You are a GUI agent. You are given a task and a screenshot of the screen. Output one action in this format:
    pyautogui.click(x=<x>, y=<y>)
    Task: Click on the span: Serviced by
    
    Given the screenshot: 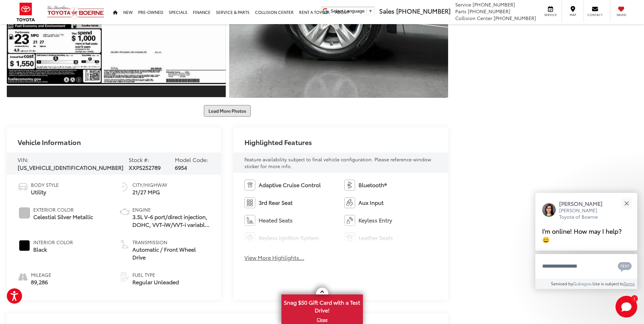 What is the action you would take?
    pyautogui.click(x=562, y=283)
    